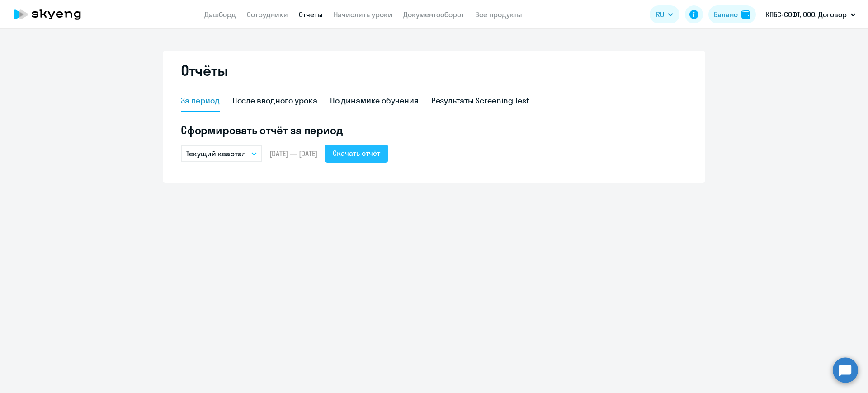 The height and width of the screenshot is (393, 868). What do you see at coordinates (746, 14) in the screenshot?
I see `img: balance` at bounding box center [746, 14].